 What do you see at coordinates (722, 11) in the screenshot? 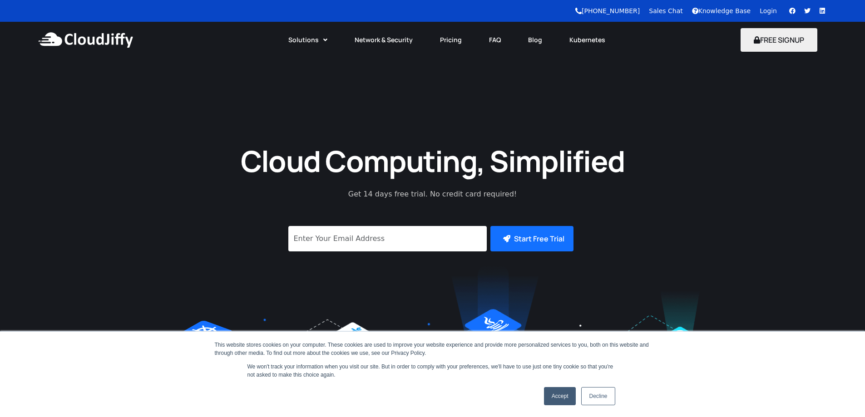
I see `a: Knowledge Base` at bounding box center [722, 11].